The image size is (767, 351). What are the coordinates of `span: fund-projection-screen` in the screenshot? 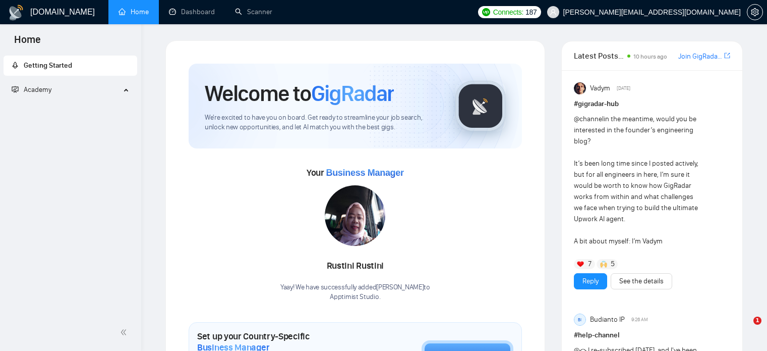 It's located at (15, 89).